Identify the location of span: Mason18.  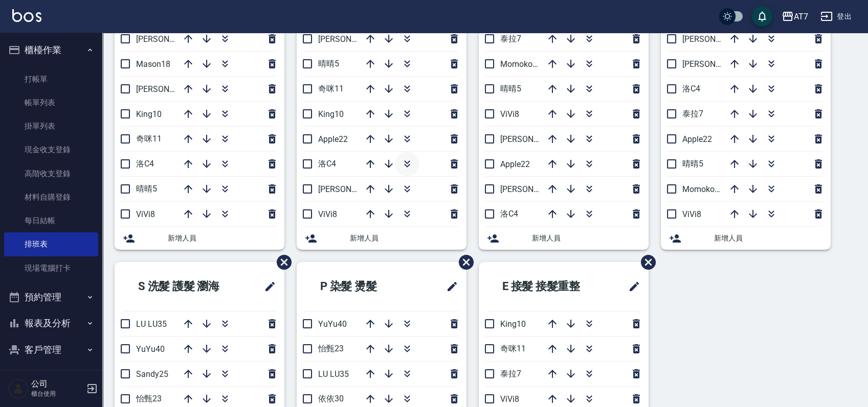
(153, 64).